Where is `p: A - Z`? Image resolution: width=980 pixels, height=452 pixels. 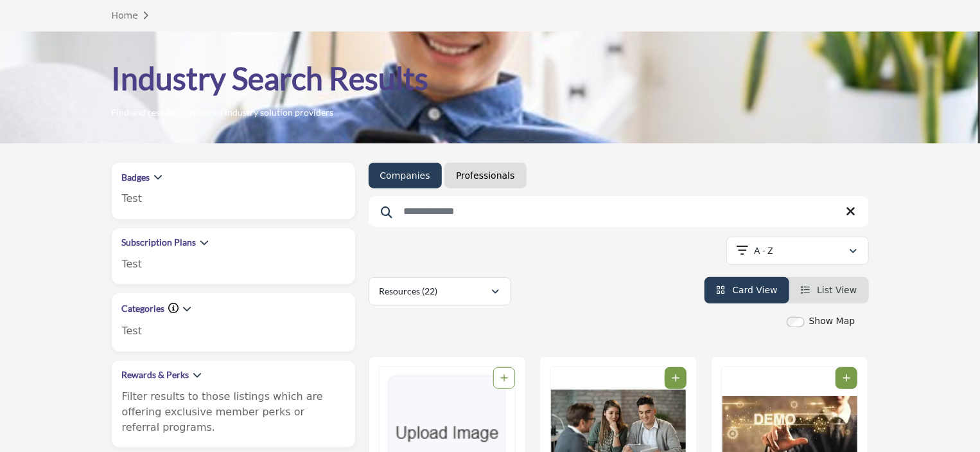
p: A - Z is located at coordinates (763, 251).